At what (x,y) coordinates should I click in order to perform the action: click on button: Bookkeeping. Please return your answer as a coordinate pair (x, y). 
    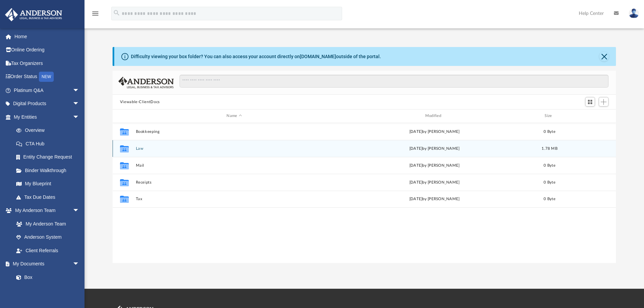
    Looking at the image, I should click on (234, 132).